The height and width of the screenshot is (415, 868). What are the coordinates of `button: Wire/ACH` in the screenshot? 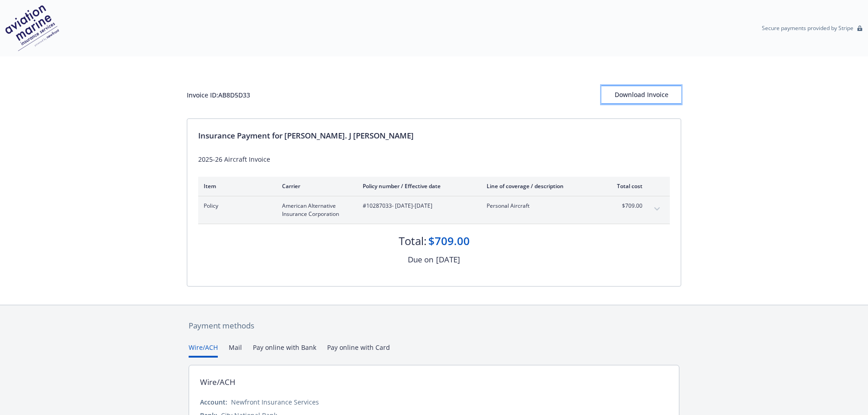 It's located at (203, 350).